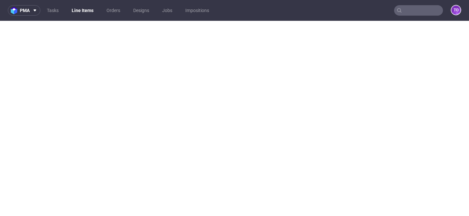 Image resolution: width=469 pixels, height=216 pixels. Describe the element at coordinates (53, 10) in the screenshot. I see `a: Tasks` at that location.